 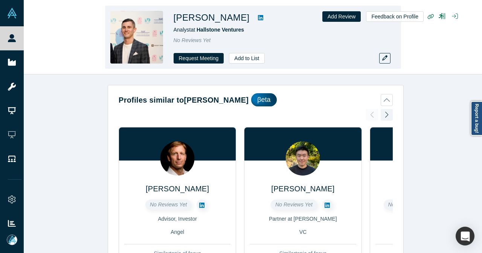 What do you see at coordinates (177, 158) in the screenshot?
I see `img: Ward Supplee's Profile Image` at bounding box center [177, 158].